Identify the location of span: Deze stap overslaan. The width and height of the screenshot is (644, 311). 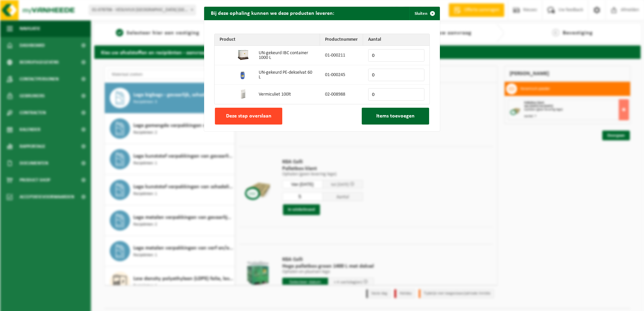
(248, 116).